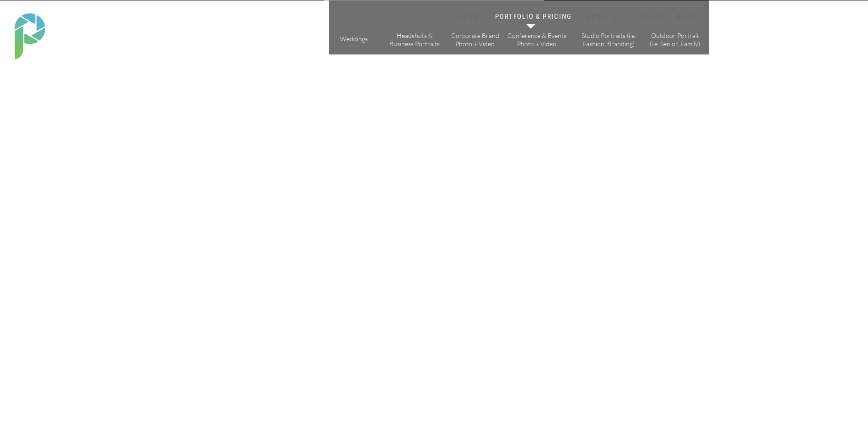 Image resolution: width=868 pixels, height=423 pixels. What do you see at coordinates (222, 315) in the screenshot?
I see `a: Portfolio` at bounding box center [222, 315].